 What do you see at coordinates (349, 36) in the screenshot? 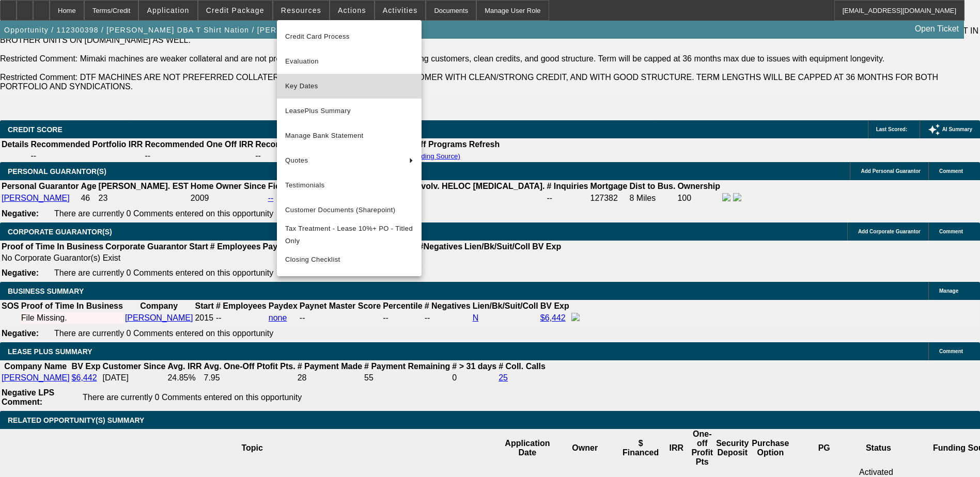
I see `span: Credit Card Process` at bounding box center [349, 36].